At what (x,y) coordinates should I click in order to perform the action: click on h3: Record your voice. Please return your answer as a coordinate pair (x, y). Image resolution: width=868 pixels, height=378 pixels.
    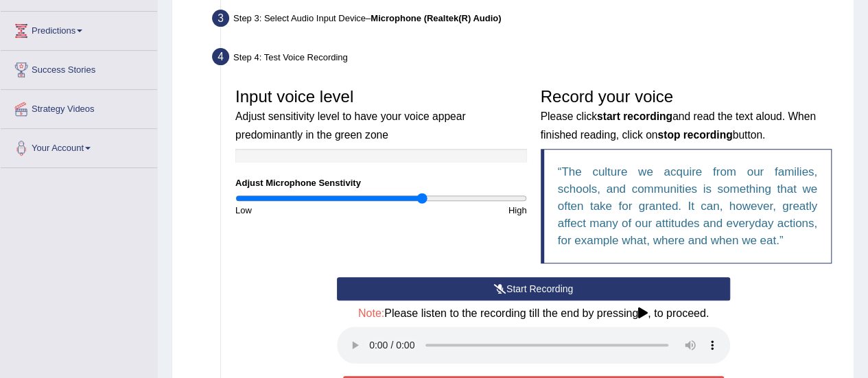
    Looking at the image, I should click on (686, 115).